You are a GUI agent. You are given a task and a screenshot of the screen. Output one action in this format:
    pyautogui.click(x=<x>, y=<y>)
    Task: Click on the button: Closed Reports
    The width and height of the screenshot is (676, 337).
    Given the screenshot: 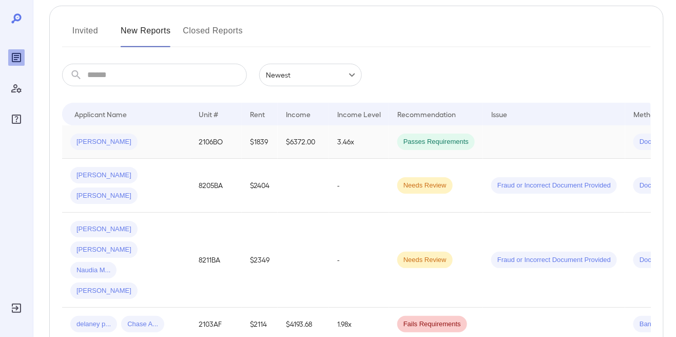 What is the action you would take?
    pyautogui.click(x=213, y=35)
    